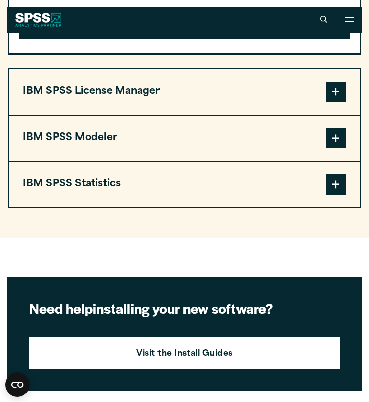  What do you see at coordinates (185, 354) in the screenshot?
I see `strong: Visit the Install Guides` at bounding box center [185, 354].